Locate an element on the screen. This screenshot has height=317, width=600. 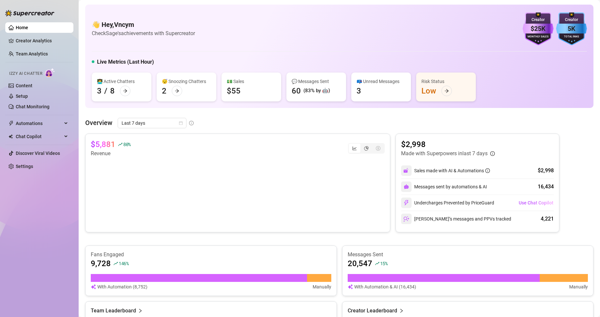
img: AI Chatter is located at coordinates (50, 72).